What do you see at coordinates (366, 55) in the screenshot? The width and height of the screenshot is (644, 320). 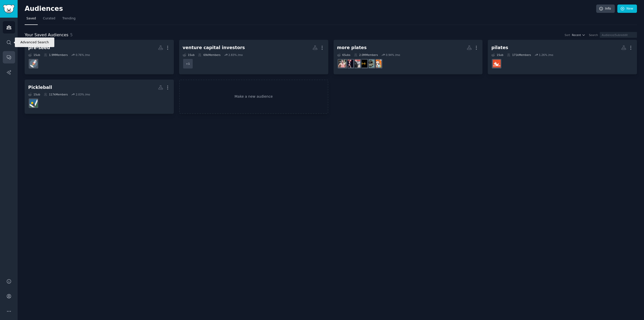 I see `div: 2.0M Members` at bounding box center [366, 55].